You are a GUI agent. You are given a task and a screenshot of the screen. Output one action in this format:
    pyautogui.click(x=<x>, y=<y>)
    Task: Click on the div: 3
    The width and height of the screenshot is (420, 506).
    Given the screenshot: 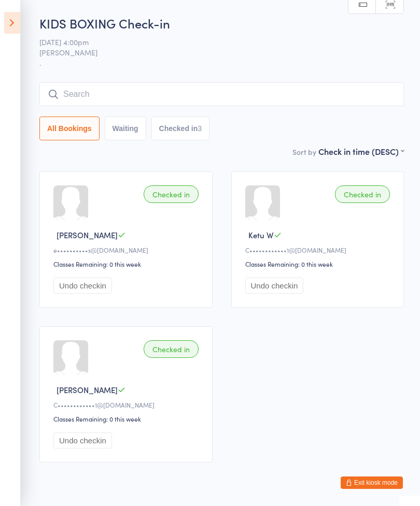 What is the action you would take?
    pyautogui.click(x=199, y=129)
    